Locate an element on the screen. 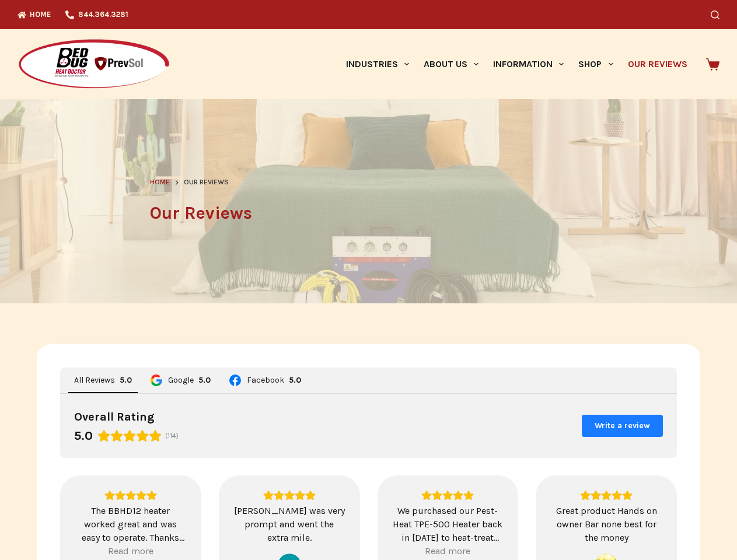 Image resolution: width=737 pixels, height=560 pixels. a: Industries is located at coordinates (377, 64).